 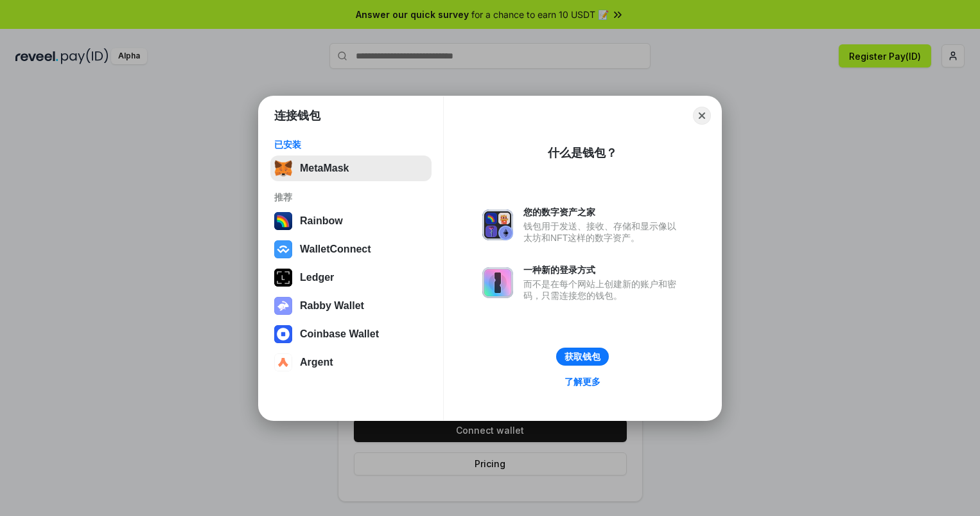 What do you see at coordinates (603, 232) in the screenshot?
I see `div: 钱包用于发送、接收、存储和显示像以太坊和NFT这样的数字资产。` at bounding box center [603, 232].